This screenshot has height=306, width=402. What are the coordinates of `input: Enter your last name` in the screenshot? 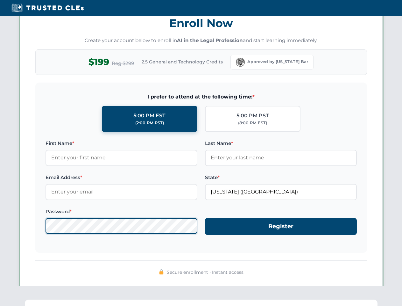 It's located at (281, 158).